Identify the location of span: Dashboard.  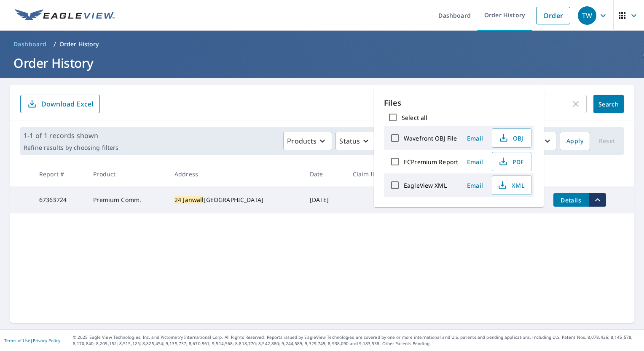
(30, 44).